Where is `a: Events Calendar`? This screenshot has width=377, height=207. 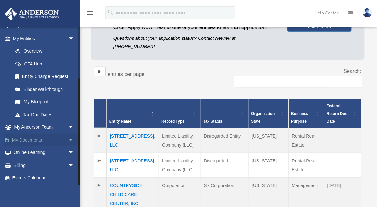
a: Events Calendar is located at coordinates (44, 178).